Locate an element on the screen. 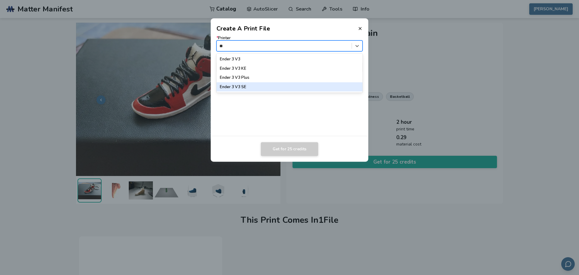 Image resolution: width=579 pixels, height=275 pixels. label: Printer is located at coordinates (290, 43).